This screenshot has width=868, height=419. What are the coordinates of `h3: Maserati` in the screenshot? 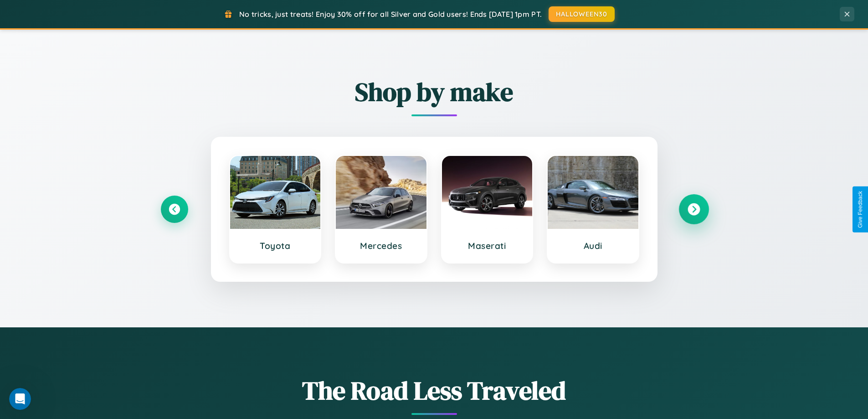 It's located at (487, 246).